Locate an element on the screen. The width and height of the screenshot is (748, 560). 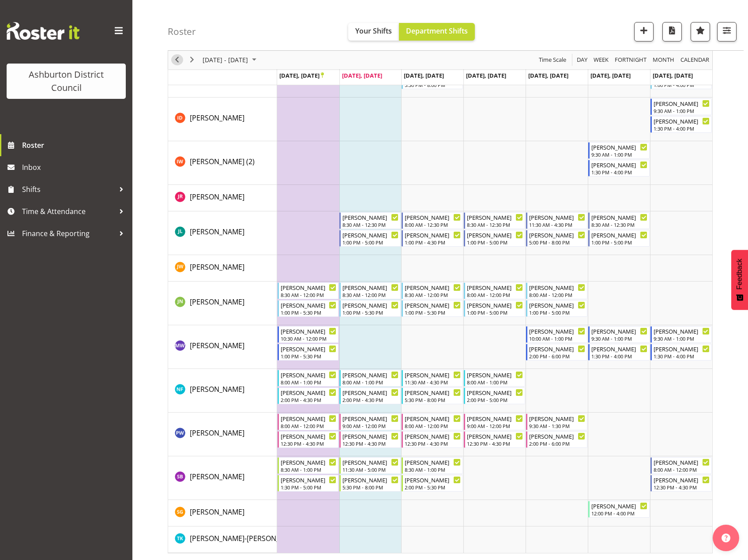
span: Day is located at coordinates (582, 60).